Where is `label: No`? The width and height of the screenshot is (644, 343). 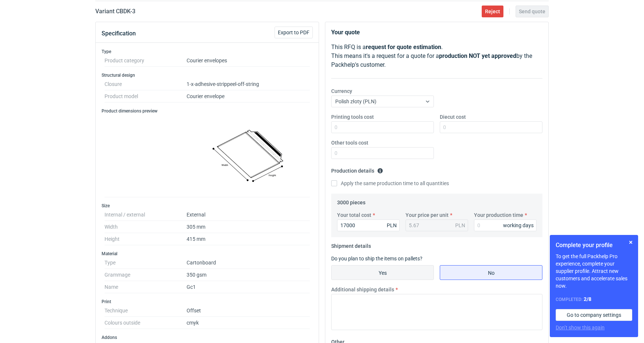 label: No is located at coordinates (491, 273).